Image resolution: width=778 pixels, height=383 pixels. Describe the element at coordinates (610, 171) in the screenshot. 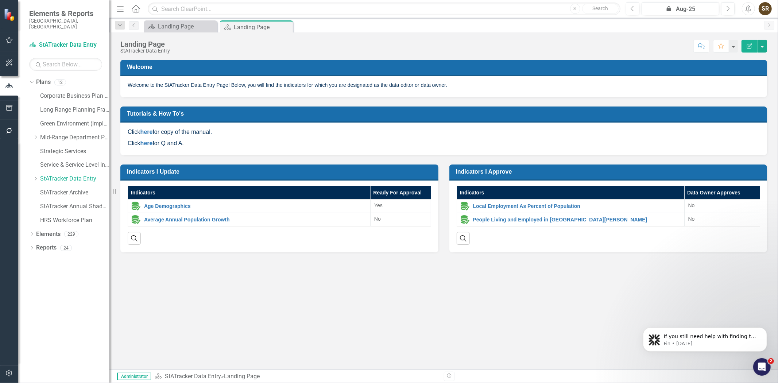

I see `h3: Indicators I Approve` at that location.